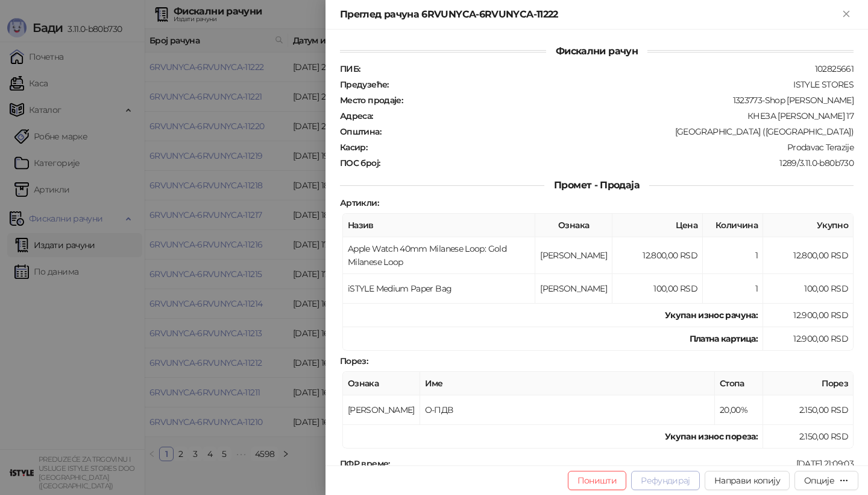 The width and height of the screenshot is (868, 495). I want to click on div: Преглед рачуна 6RVUNYCA-6RVUNYCA-11222, so click(589, 15).